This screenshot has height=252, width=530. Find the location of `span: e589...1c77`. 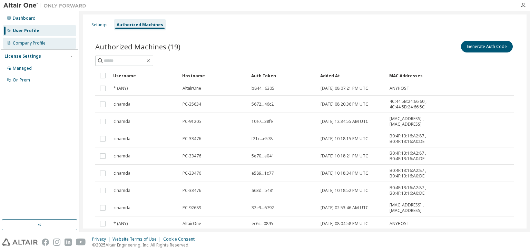

span: e589...1c77 is located at coordinates (263, 173).